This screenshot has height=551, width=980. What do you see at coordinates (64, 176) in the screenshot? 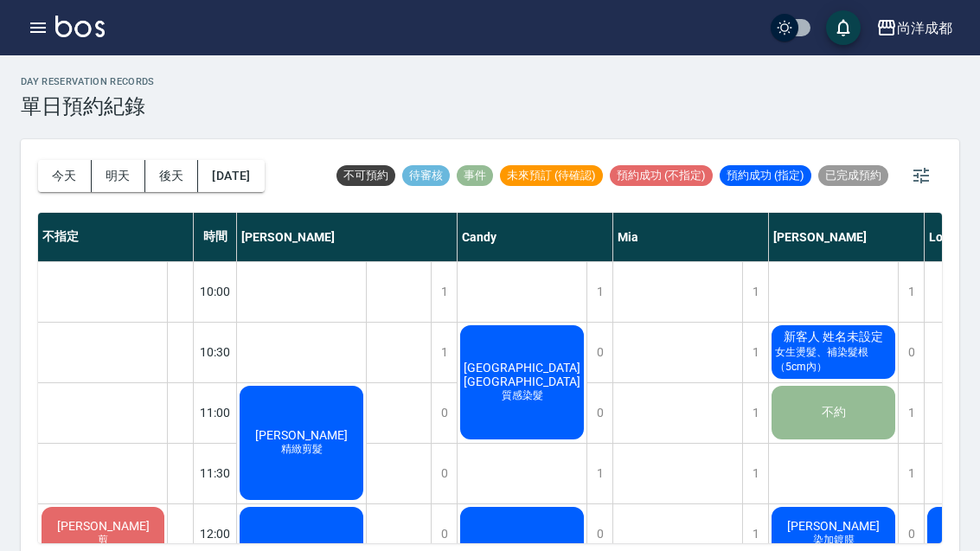
I see `button: 今天` at bounding box center [64, 176].